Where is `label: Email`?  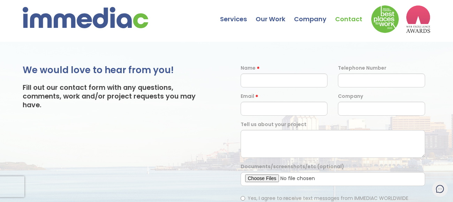 label: Email is located at coordinates (247, 96).